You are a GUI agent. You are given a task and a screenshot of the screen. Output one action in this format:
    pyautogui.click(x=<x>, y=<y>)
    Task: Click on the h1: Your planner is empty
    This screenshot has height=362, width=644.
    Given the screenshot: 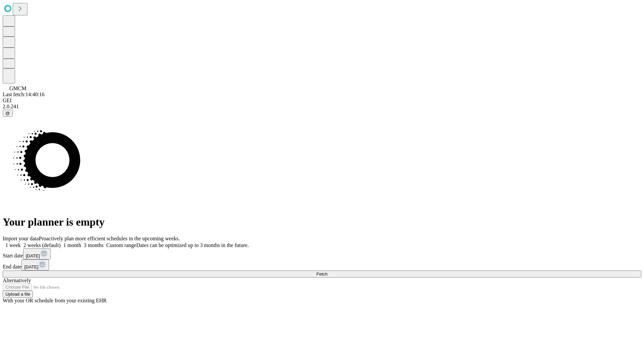 What is the action you would take?
    pyautogui.click(x=322, y=222)
    